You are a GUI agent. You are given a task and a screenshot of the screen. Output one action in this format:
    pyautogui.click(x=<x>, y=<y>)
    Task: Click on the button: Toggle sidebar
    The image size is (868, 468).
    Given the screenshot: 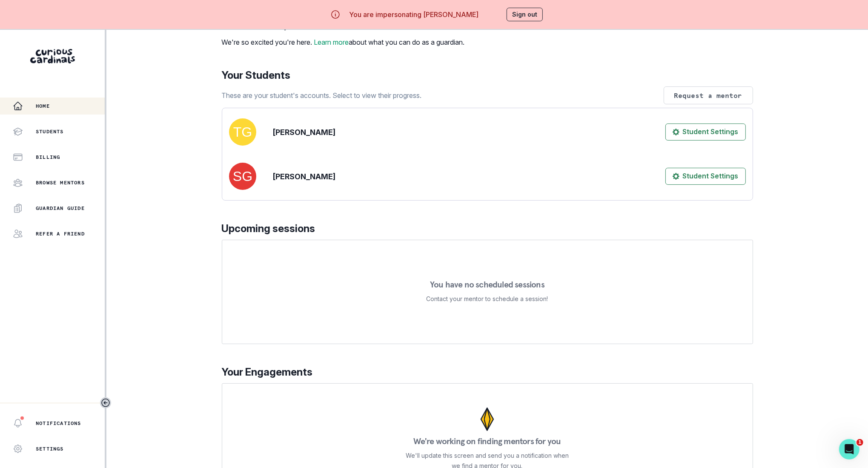 What is the action you would take?
    pyautogui.click(x=106, y=403)
    